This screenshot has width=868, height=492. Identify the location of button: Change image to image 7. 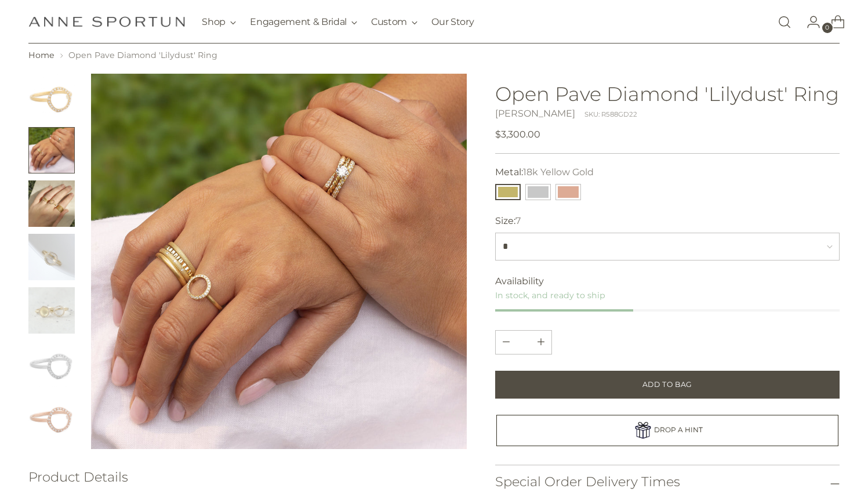
(52, 417).